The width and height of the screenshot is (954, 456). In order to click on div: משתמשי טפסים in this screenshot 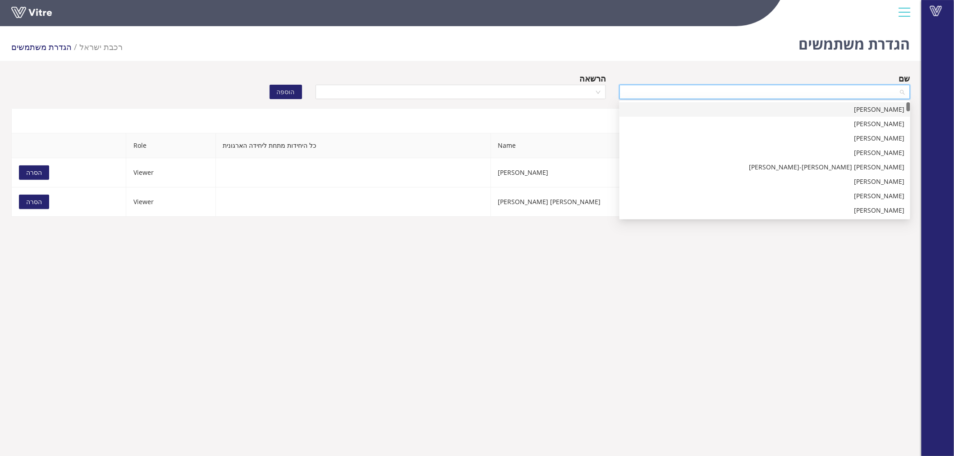, I will do `click(461, 120)`.